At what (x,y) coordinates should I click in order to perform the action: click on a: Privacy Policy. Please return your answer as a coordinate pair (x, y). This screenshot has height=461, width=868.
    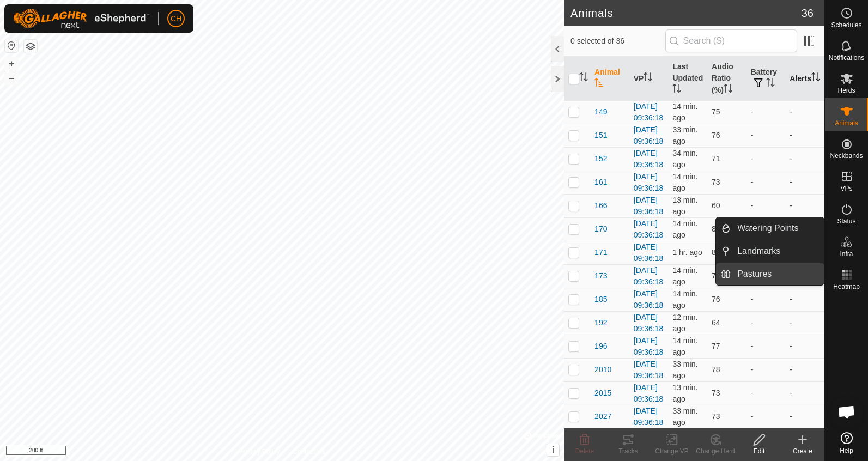
    Looking at the image, I should click on (260, 452).